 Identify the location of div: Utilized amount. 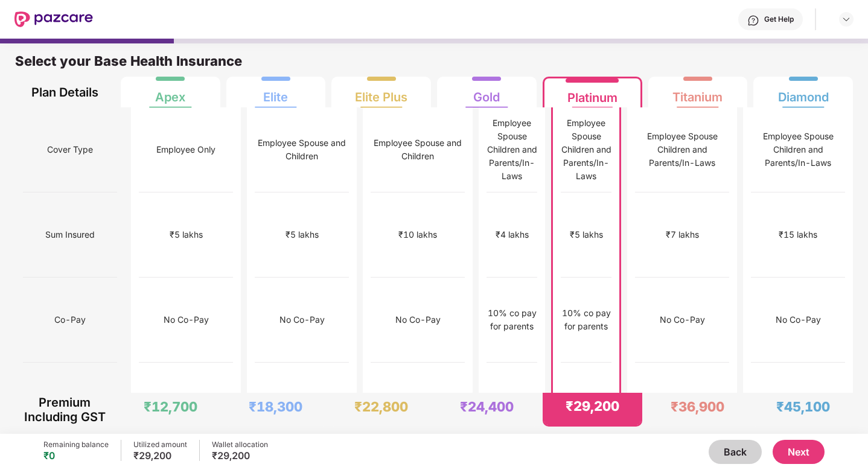
(160, 445).